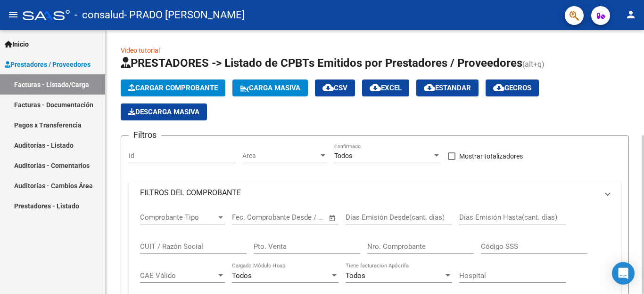 This screenshot has width=644, height=294. What do you see at coordinates (99, 15) in the screenshot?
I see `span: - consalud` at bounding box center [99, 15].